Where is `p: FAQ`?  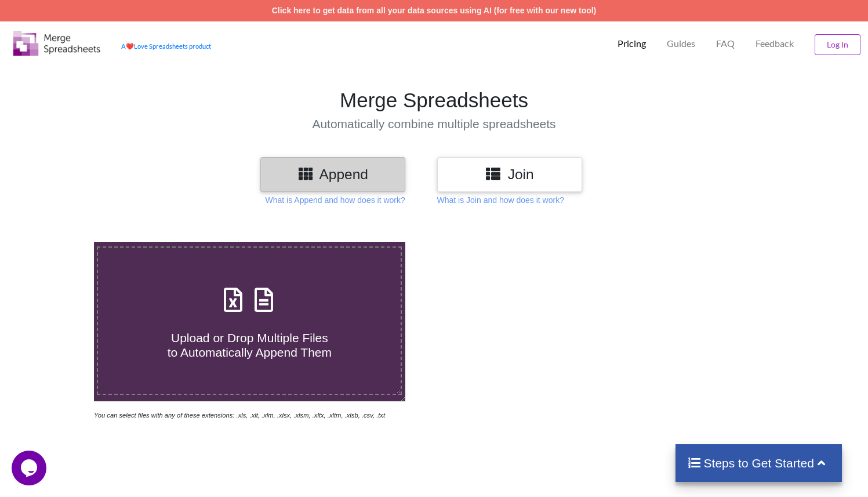
p: FAQ is located at coordinates (725, 43).